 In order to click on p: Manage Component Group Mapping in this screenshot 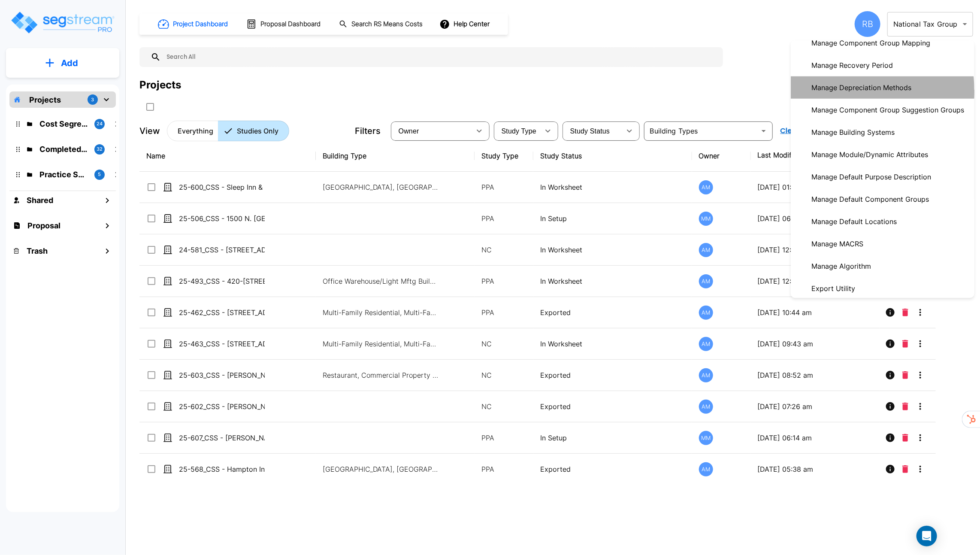, I will do `click(871, 43)`.